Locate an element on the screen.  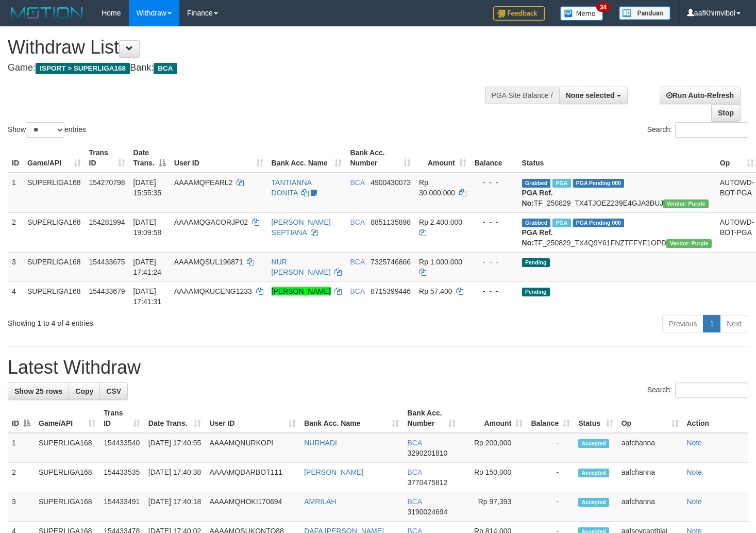
td: 4 is located at coordinates (15, 296).